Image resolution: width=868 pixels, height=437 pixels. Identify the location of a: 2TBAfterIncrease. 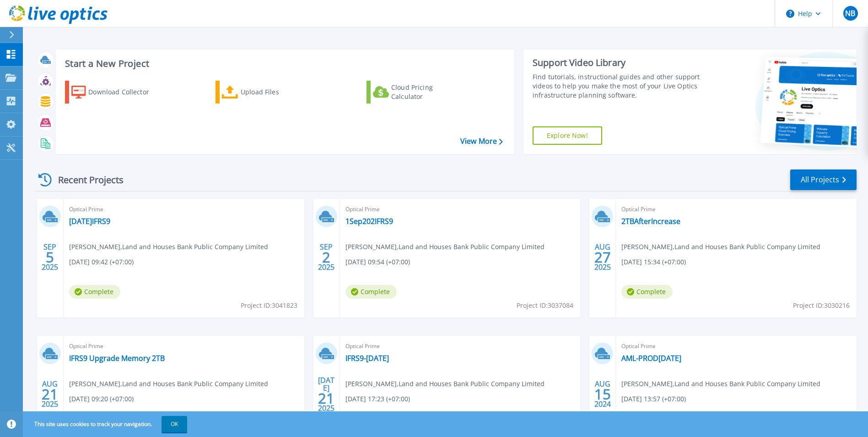
(651, 221).